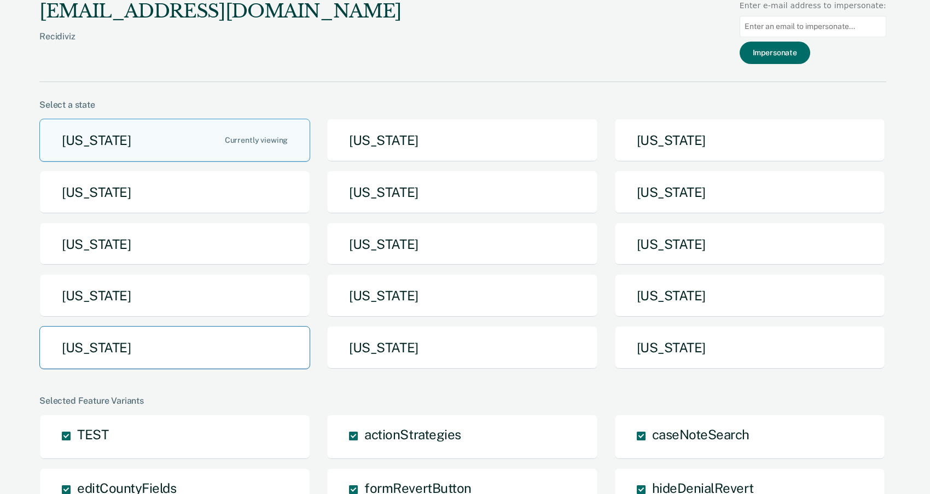 The image size is (930, 494). Describe the element at coordinates (463, 400) in the screenshot. I see `div: Selected Feature Variants` at that location.